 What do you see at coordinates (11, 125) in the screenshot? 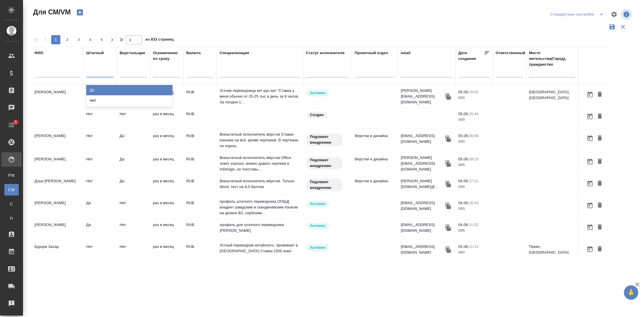
I see `a: 1` at bounding box center [11, 125].